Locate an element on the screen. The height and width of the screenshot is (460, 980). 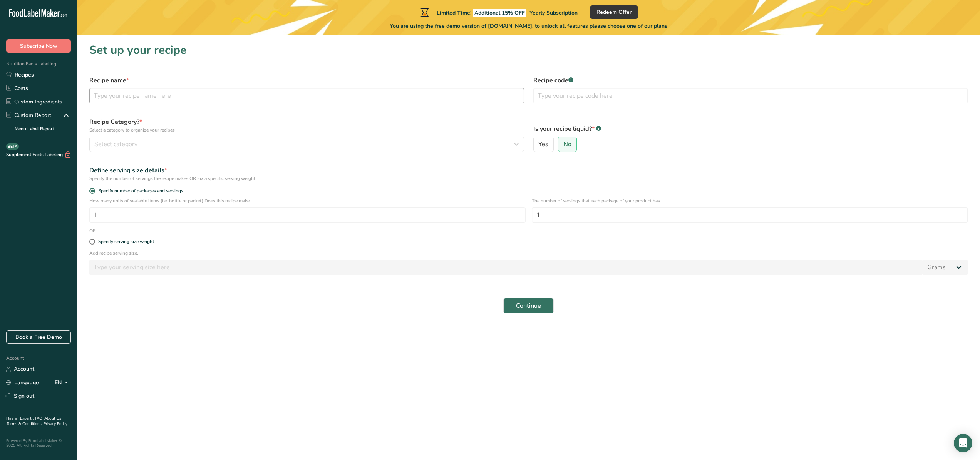
span: Additional 15% OFF is located at coordinates (499, 12).